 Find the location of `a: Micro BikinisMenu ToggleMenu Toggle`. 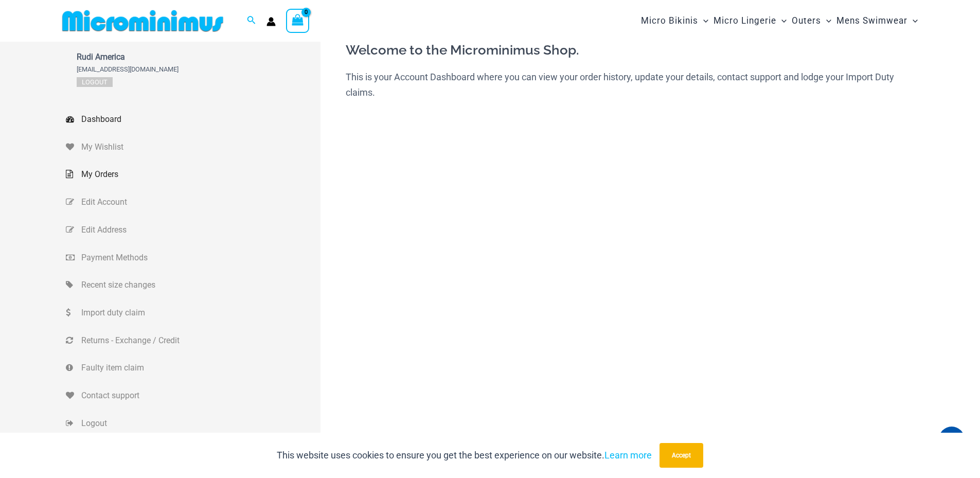

a: Micro BikinisMenu ToggleMenu Toggle is located at coordinates (674, 21).